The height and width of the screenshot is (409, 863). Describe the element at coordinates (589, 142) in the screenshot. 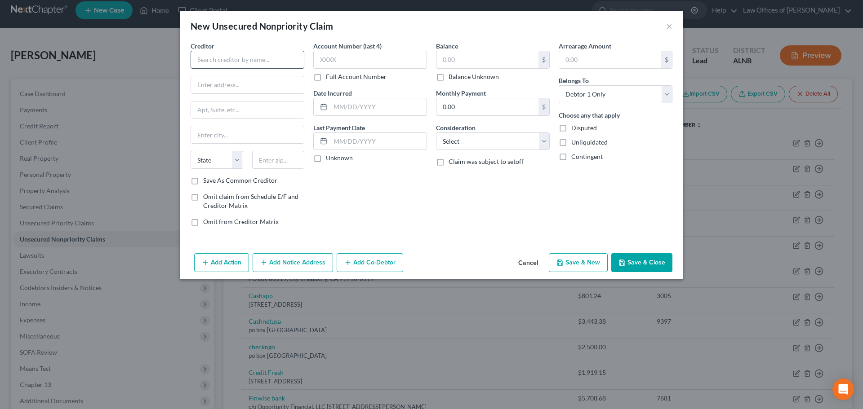

I see `span: Unliquidated` at that location.